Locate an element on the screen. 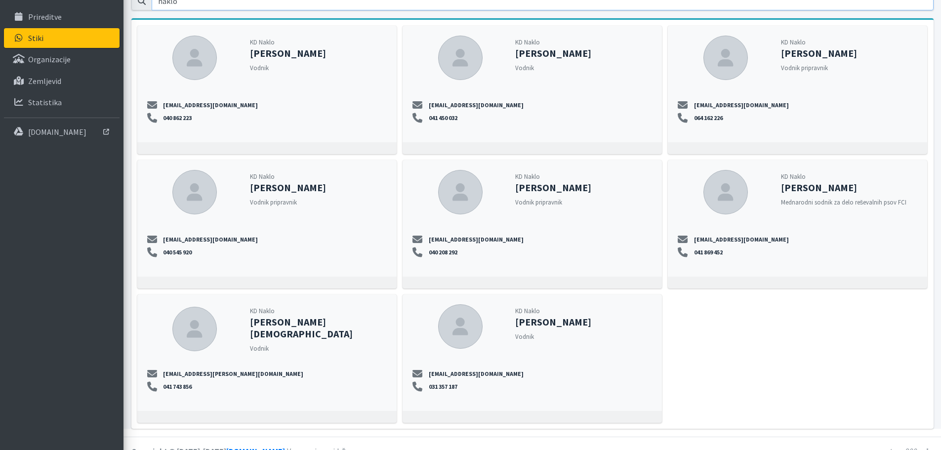 The height and width of the screenshot is (450, 941). small: Mednarodni sodnik za delo reševalnih psov FCI is located at coordinates (843, 202).